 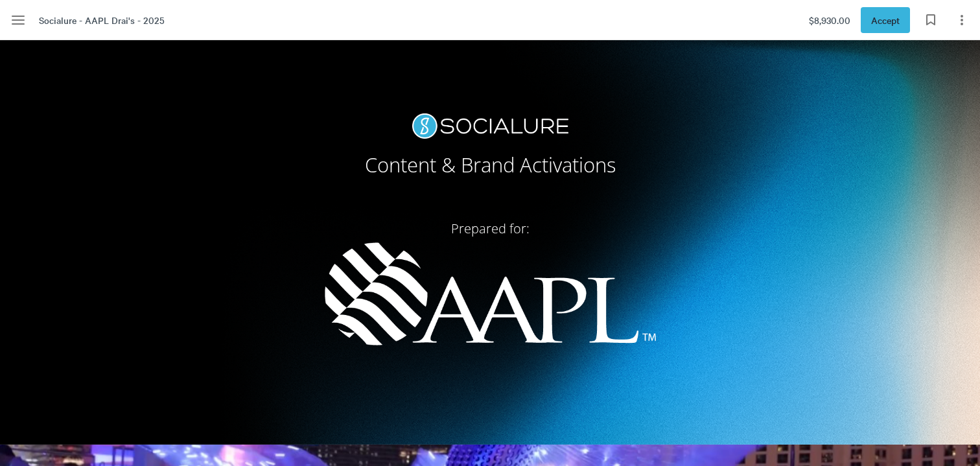 I want to click on span: Accept, so click(x=885, y=20).